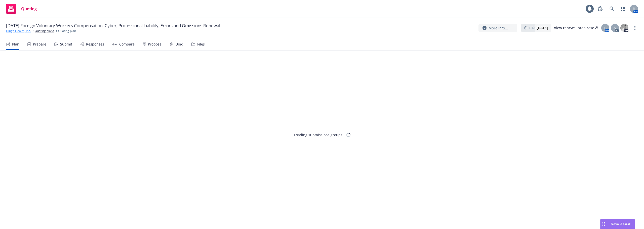 This screenshot has height=229, width=644. Describe the element at coordinates (67, 44) in the screenshot. I see `div: Submit` at that location.